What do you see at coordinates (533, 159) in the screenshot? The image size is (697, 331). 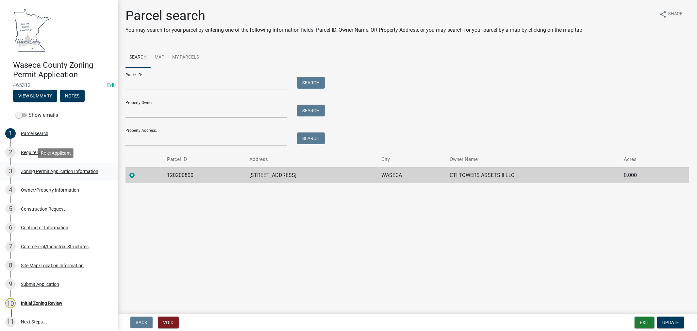 I see `th: Owner Name` at bounding box center [533, 159].